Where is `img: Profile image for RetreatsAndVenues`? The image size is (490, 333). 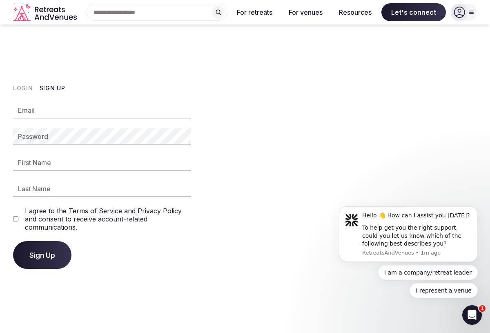
img: Profile image for RetreatsAndVenues is located at coordinates (25, 24).